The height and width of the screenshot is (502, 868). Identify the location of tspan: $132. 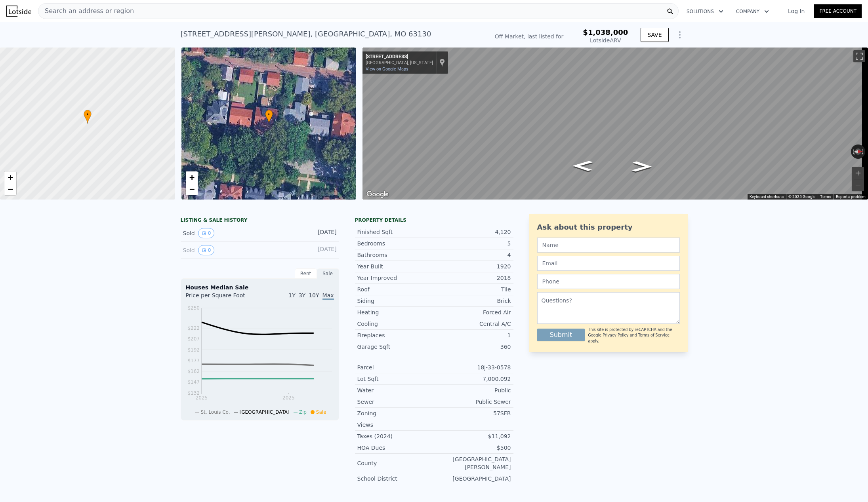
(193, 393).